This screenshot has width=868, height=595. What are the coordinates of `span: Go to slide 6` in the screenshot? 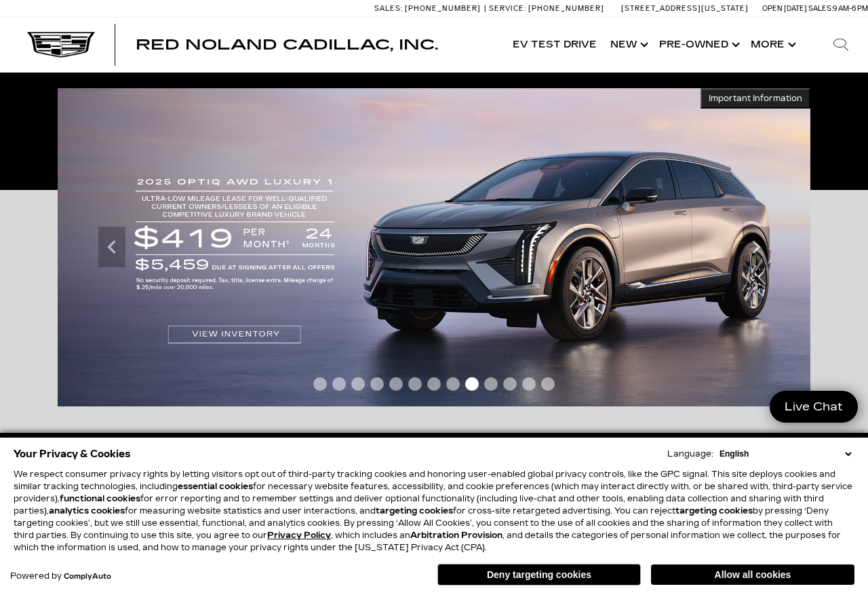 It's located at (415, 384).